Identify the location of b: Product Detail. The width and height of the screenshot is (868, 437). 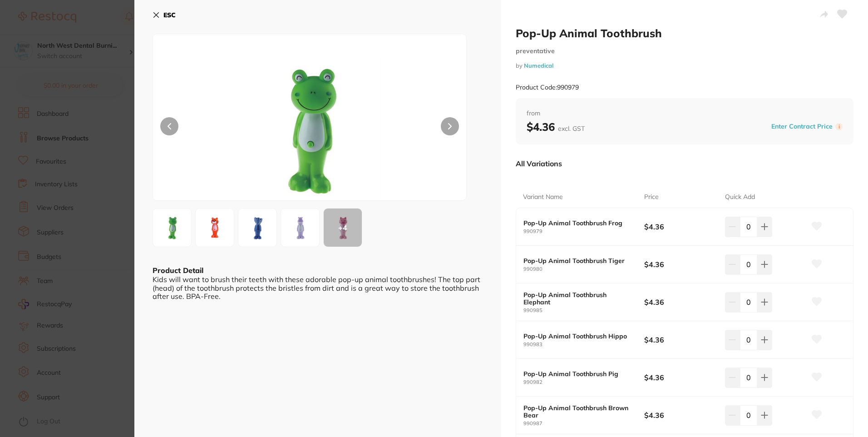
(178, 270).